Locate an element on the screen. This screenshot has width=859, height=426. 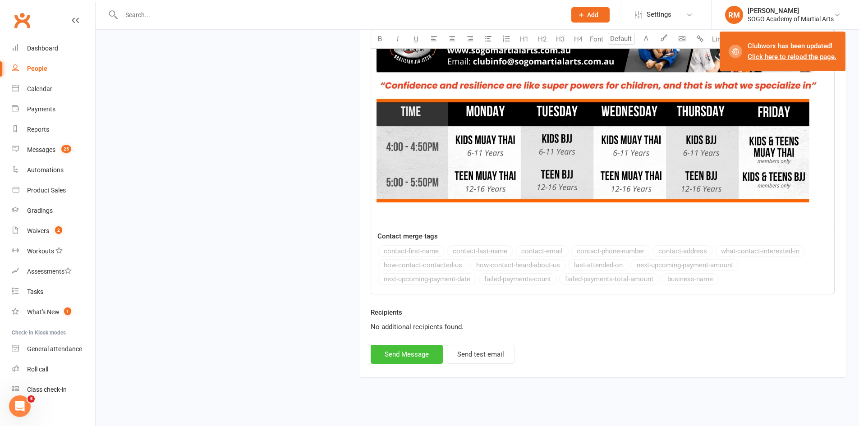
div: Tasks is located at coordinates (35, 292).